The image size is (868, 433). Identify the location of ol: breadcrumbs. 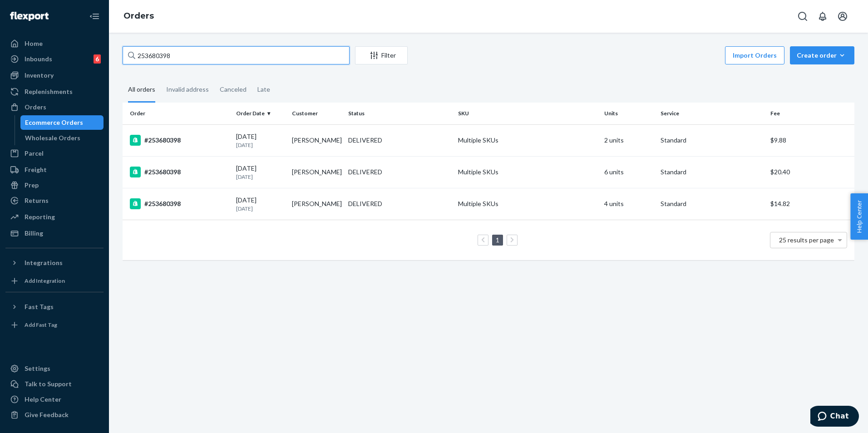
(138, 16).